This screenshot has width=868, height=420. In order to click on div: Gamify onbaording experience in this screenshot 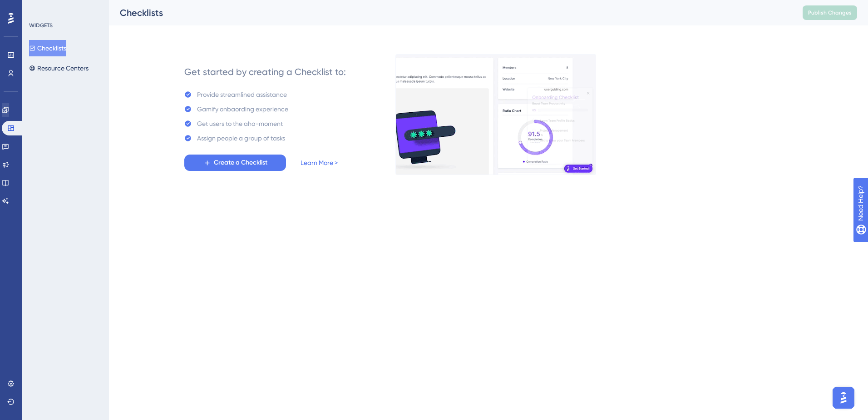, I will do `click(242, 109)`.